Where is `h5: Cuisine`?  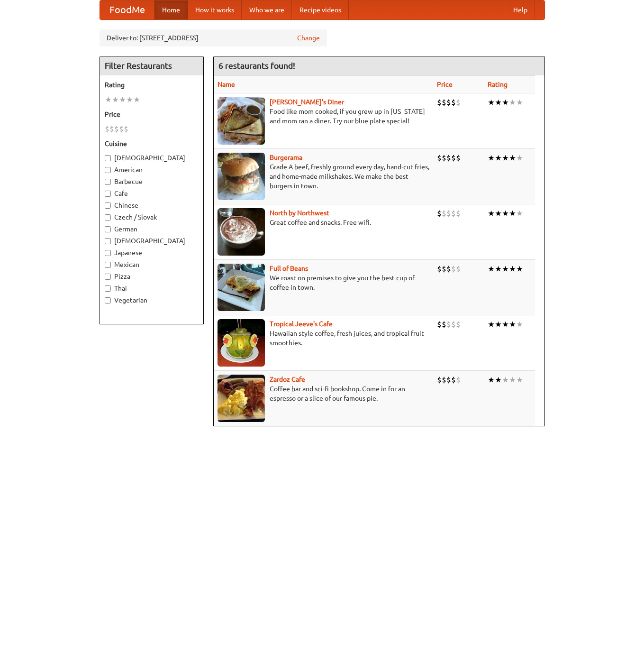
h5: Cuisine is located at coordinates (151, 144).